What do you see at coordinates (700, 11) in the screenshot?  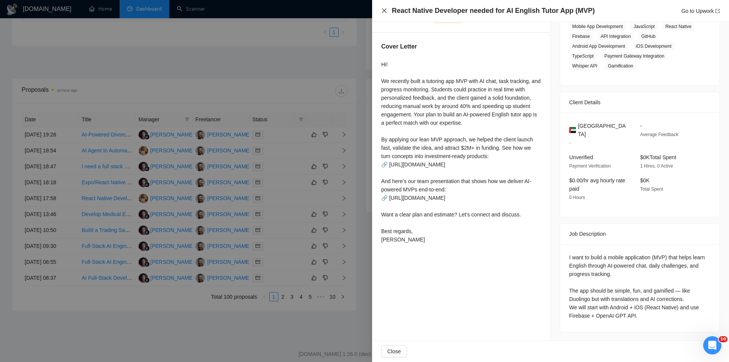 I see `a: Go to Upworkexport` at bounding box center [700, 11].